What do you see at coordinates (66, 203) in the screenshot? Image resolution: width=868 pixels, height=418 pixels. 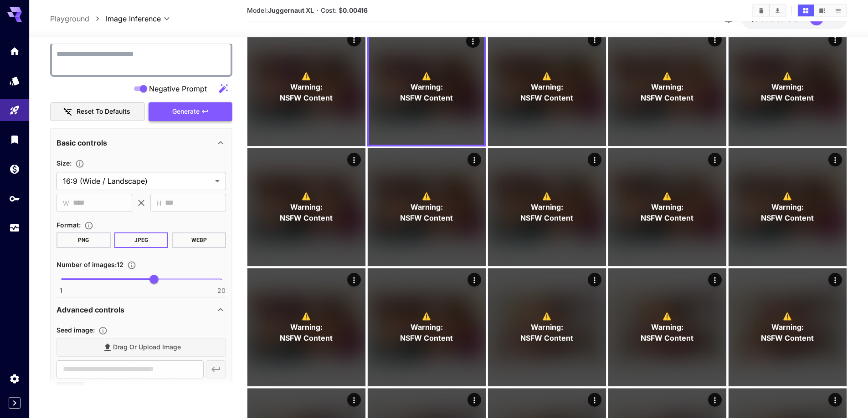 I see `span: W` at bounding box center [66, 203].